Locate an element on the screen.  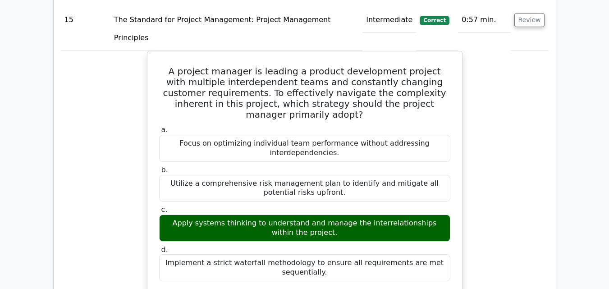
div: Implement a strict waterfall methodology to ensure all requirements are met sequentially. is located at coordinates (305, 268).